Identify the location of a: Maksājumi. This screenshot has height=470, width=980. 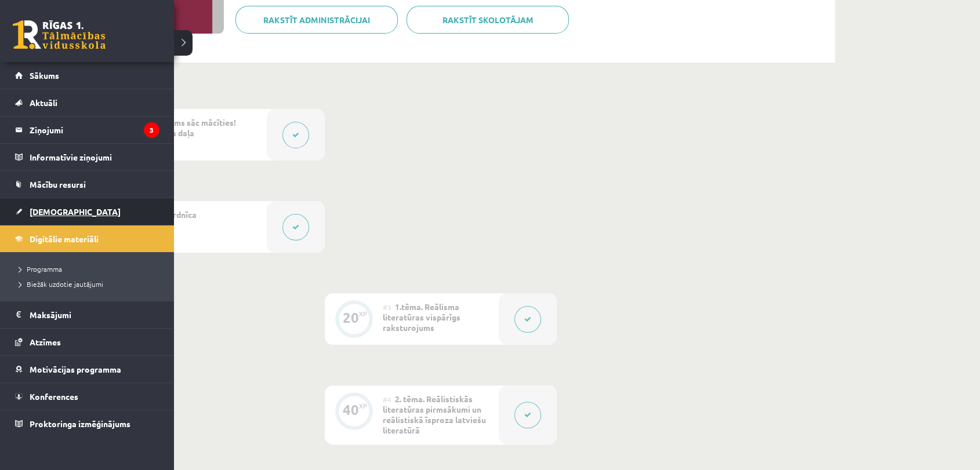
(87, 315).